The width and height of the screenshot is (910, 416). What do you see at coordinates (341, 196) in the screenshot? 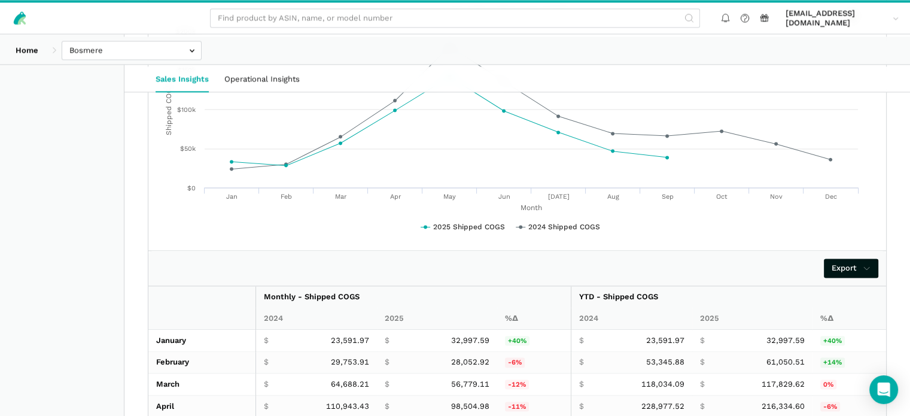
I see `text: Mar` at bounding box center [341, 196].